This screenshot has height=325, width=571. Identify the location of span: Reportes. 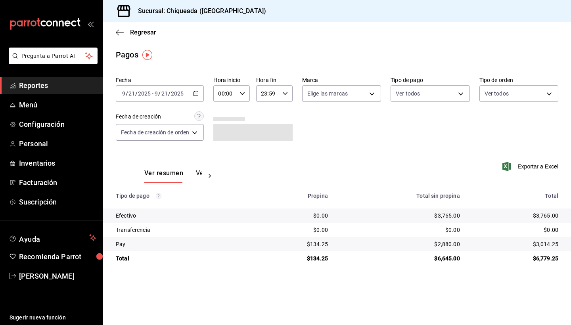
(58, 85).